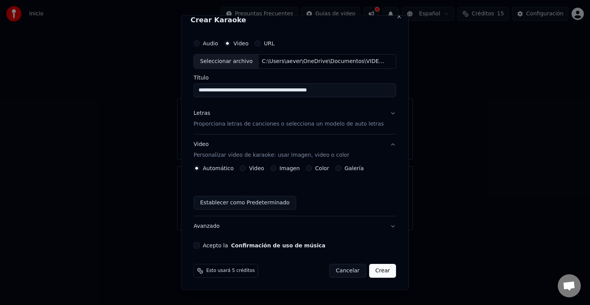 The width and height of the screenshot is (590, 305). What do you see at coordinates (231, 271) in the screenshot?
I see `span: Esto usará 5 créditos` at bounding box center [231, 271].